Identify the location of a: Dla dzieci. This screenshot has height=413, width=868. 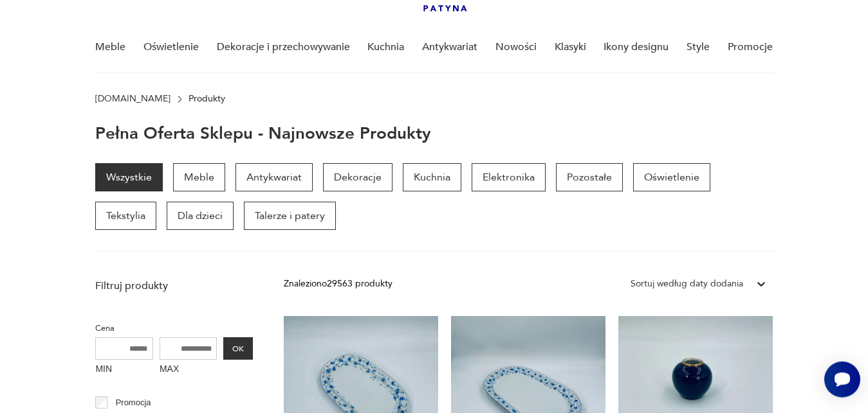
(200, 216).